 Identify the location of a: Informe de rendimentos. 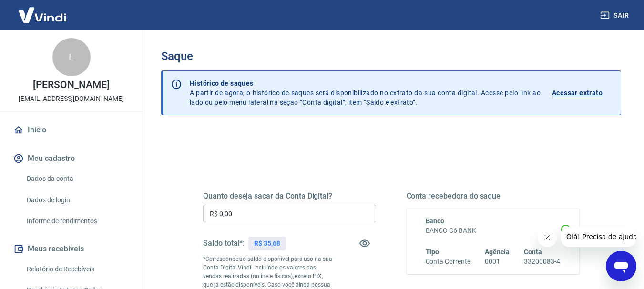
(77, 221).